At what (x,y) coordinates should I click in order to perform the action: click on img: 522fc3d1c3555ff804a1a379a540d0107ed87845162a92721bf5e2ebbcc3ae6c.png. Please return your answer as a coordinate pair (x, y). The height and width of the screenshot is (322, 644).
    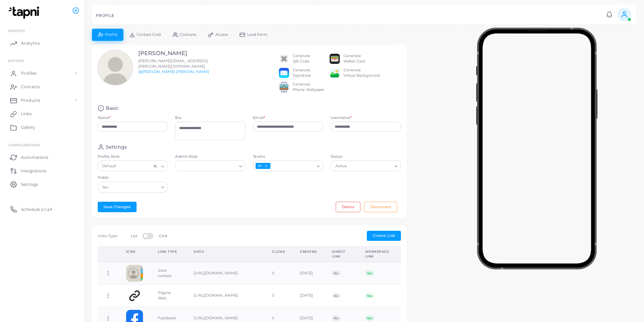
    Looking at the image, I should click on (284, 87).